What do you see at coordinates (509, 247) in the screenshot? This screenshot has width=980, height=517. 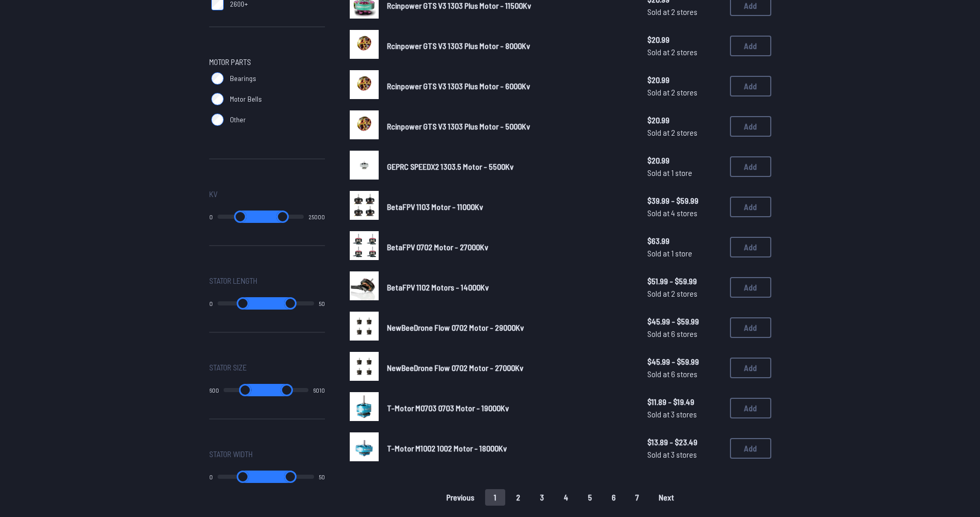 I see `a: BetaFPV 0702 Motor - 27000Kv` at bounding box center [509, 247].